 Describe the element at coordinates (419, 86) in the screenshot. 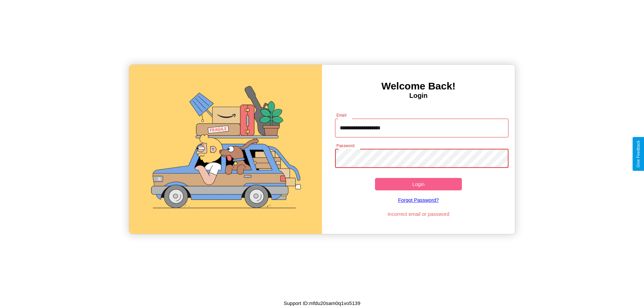

I see `h3: Welcome Back!` at that location.